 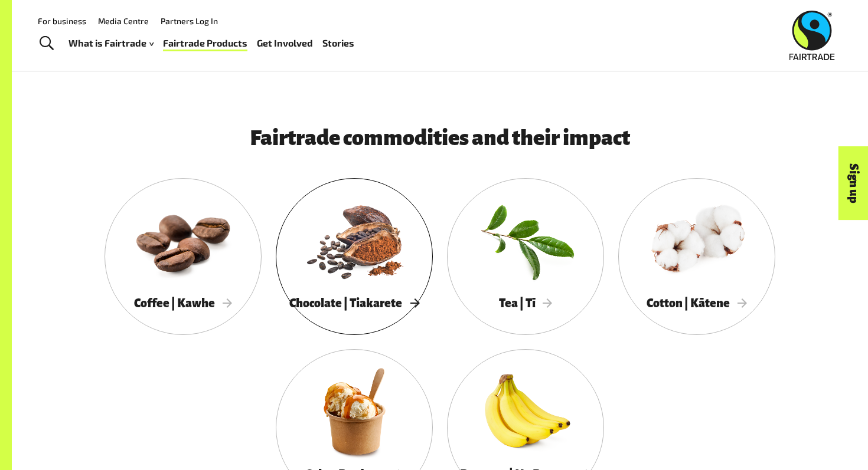 What do you see at coordinates (697, 303) in the screenshot?
I see `span: Cotton | Kātene` at bounding box center [697, 303].